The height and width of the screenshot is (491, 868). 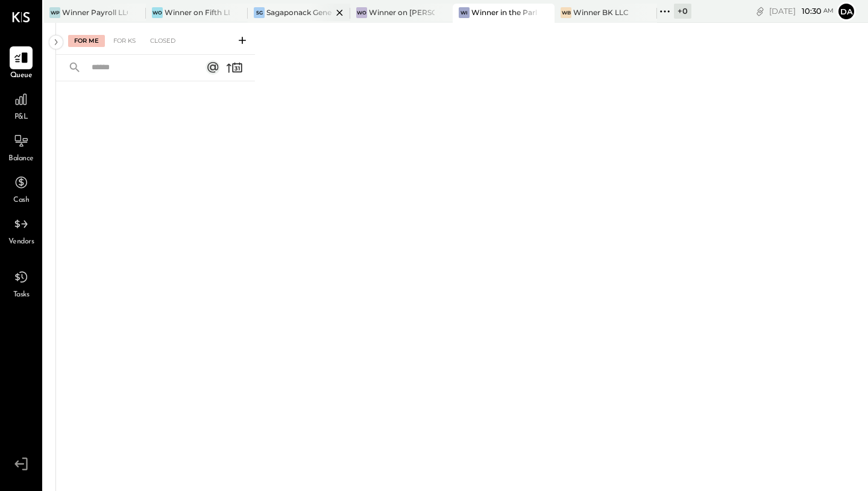 What do you see at coordinates (465, 13) in the screenshot?
I see `div: Wi` at bounding box center [465, 13].